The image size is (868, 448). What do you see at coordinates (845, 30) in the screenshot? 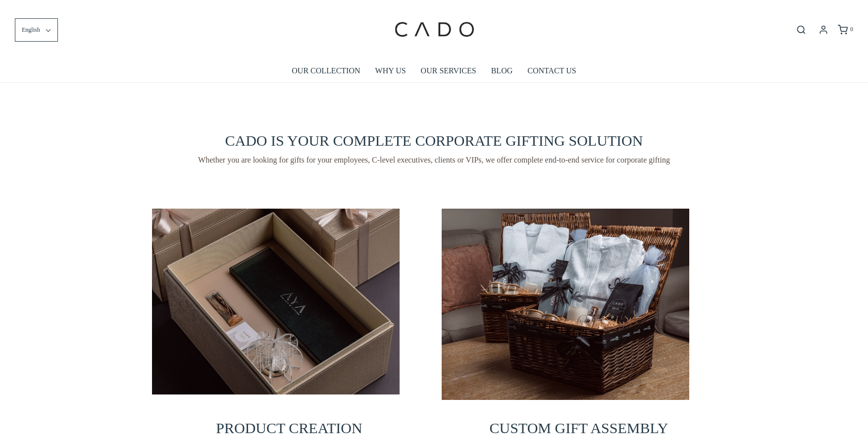
I see `a: 0` at bounding box center [845, 30].